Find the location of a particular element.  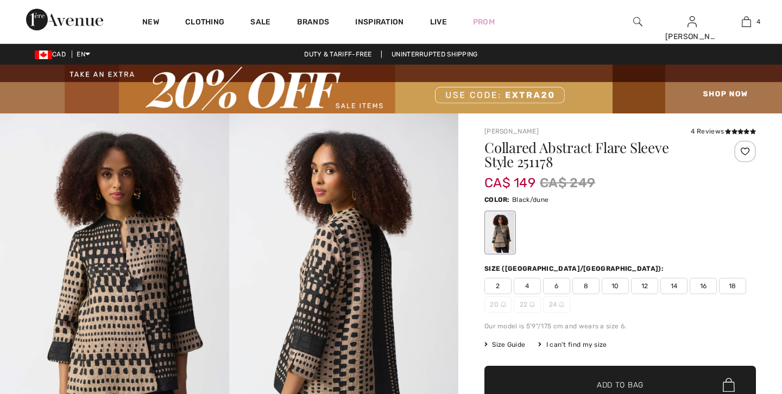

span: Color: is located at coordinates (497, 200).